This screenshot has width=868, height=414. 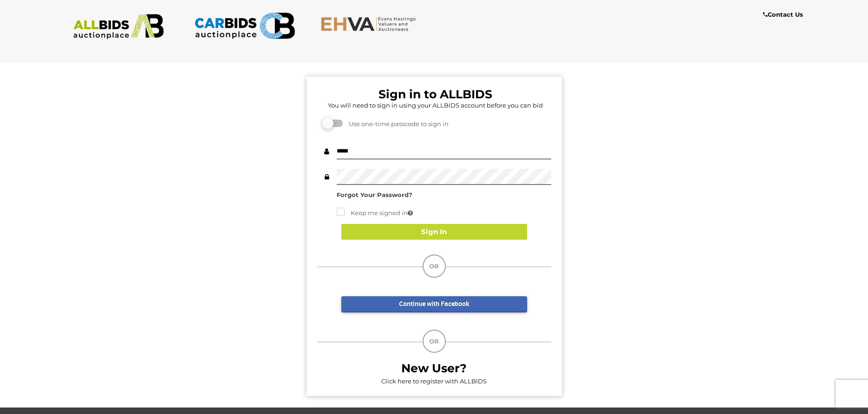 What do you see at coordinates (434, 304) in the screenshot?
I see `a: Continue with Facebook` at bounding box center [434, 304].